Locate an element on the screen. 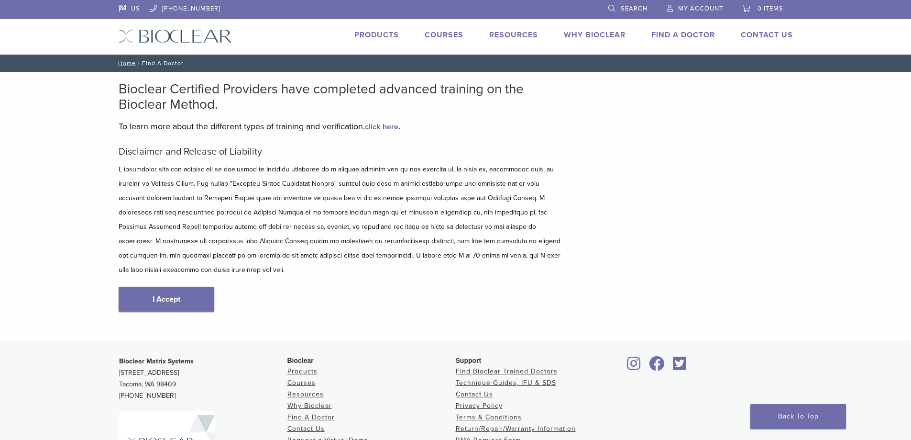 Image resolution: width=911 pixels, height=440 pixels. span: My Account is located at coordinates (701, 9).